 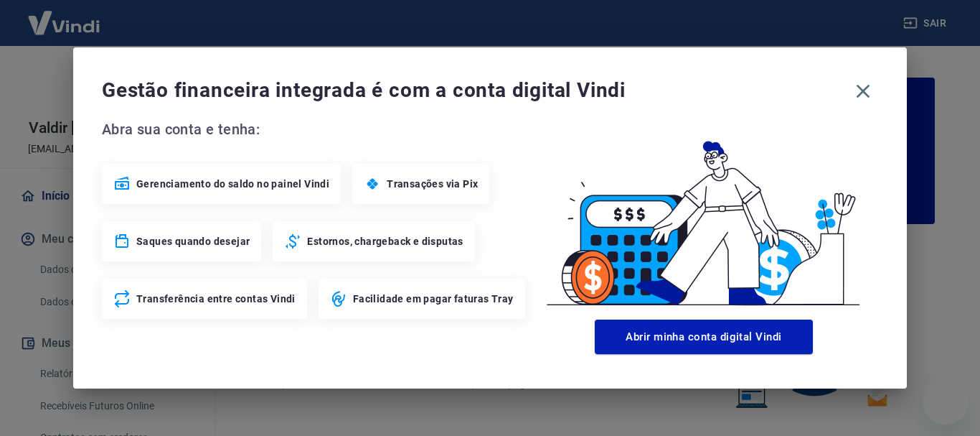 I want to click on button: Abrir minha conta digital Vindi, so click(x=704, y=337).